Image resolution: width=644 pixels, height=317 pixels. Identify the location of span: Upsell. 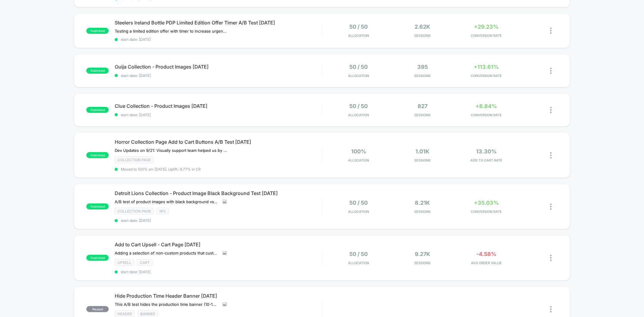
(124, 262).